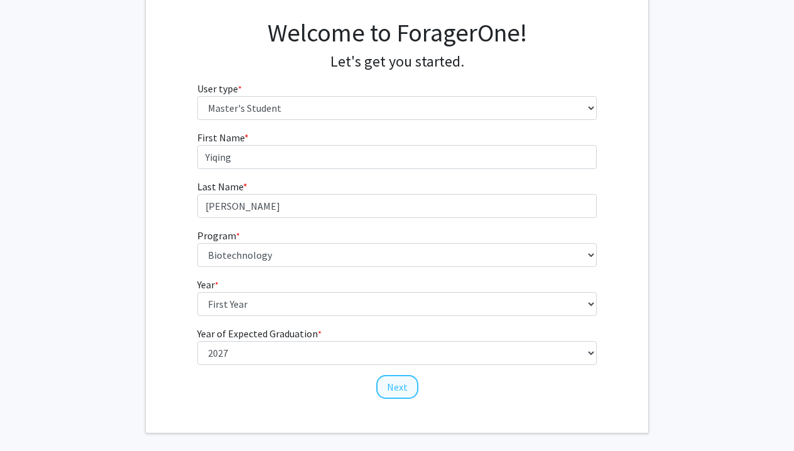  I want to click on label: Year, so click(208, 285).